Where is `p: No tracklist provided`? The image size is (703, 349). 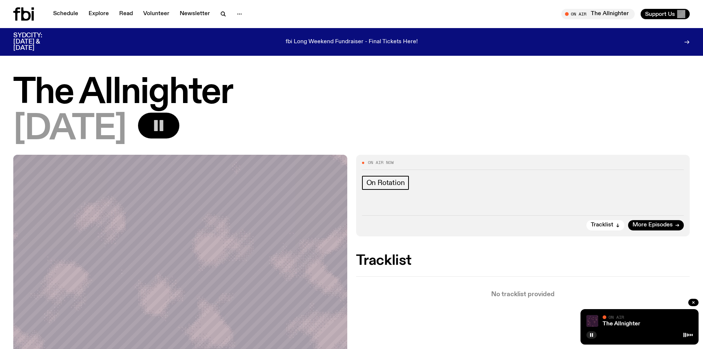
p: No tracklist provided is located at coordinates (523, 294).